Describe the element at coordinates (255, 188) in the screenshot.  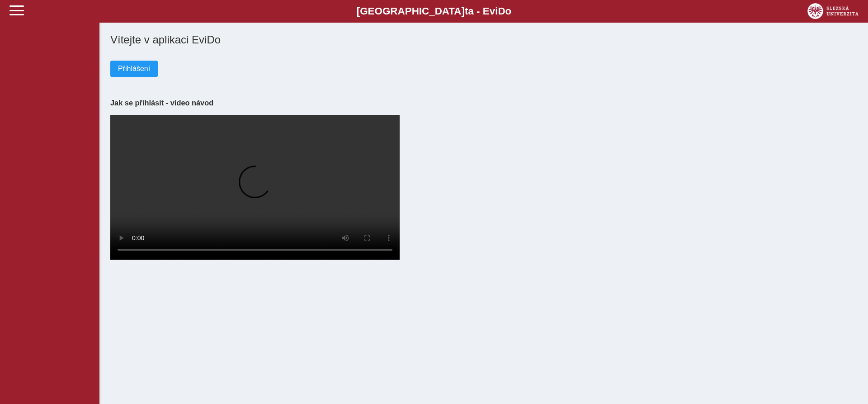
I see `video: Your browser does not support the video tag.` at that location.